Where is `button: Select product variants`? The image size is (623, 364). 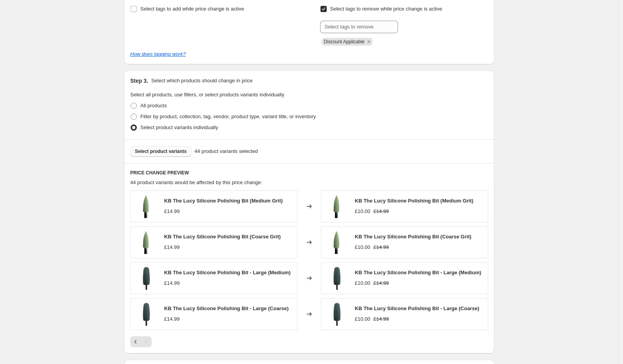 button: Select product variants is located at coordinates (161, 151).